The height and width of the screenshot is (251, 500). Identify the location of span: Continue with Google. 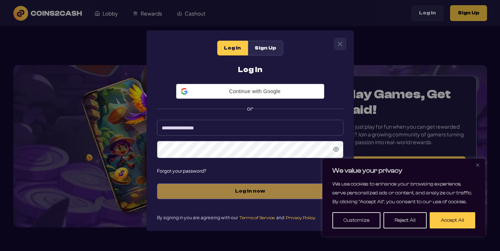
(255, 91).